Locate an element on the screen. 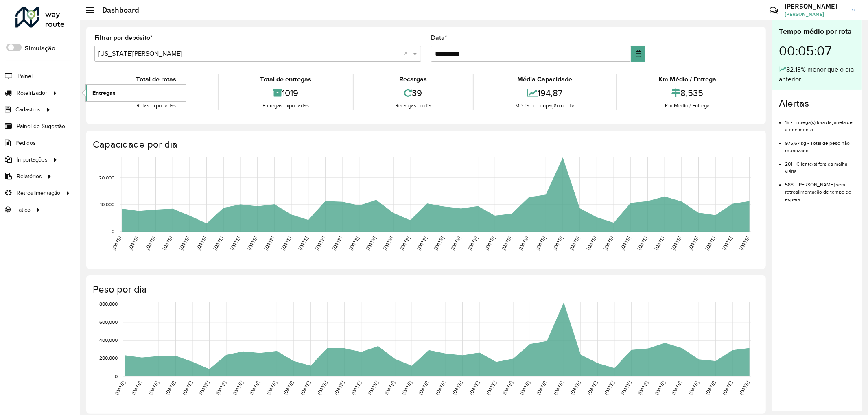 The width and height of the screenshot is (868, 415). li: 15 - Entrega(s) fora da janela de atendimento is located at coordinates (820, 123).